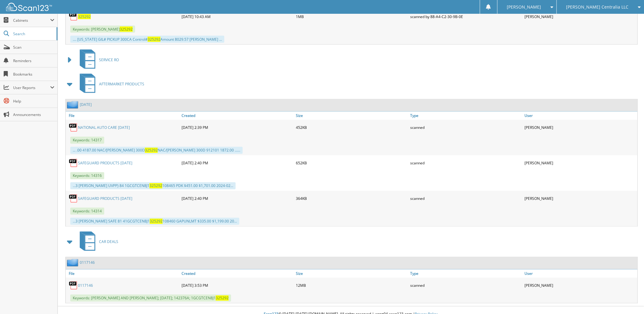 The image size is (644, 314). I want to click on span: Keywords: 14316, so click(87, 176).